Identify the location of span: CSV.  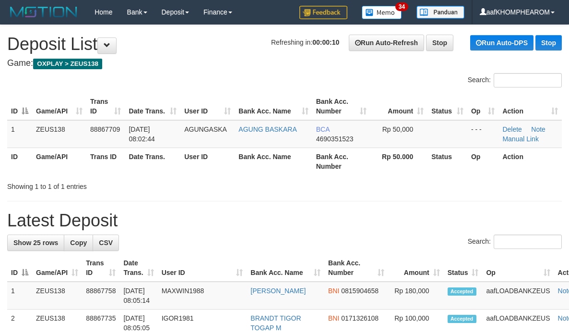
(106, 242).